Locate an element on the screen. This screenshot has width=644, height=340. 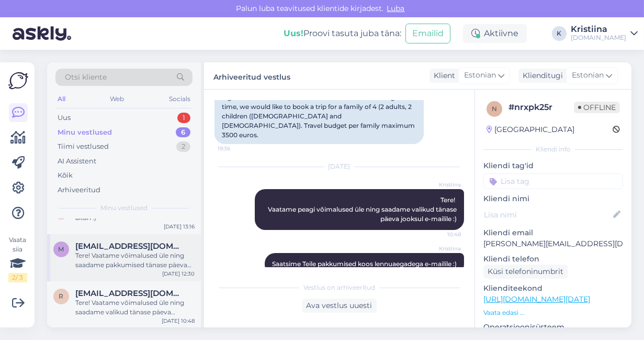
span: Minu vestlused is located at coordinates (124, 208).